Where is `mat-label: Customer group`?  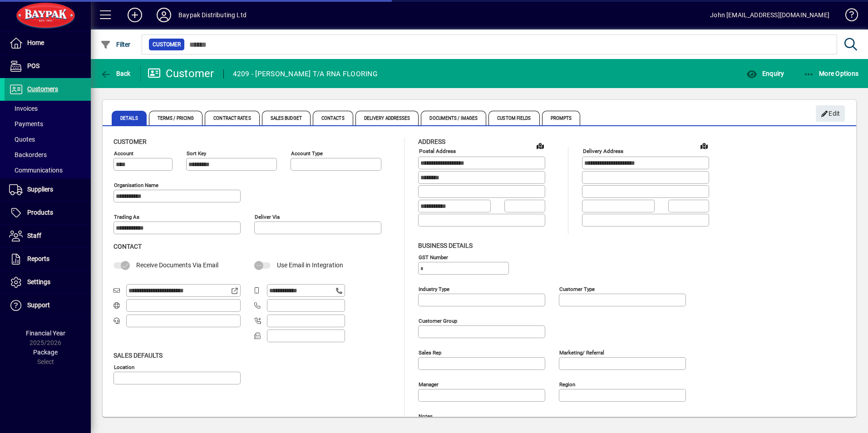
mat-label: Customer group is located at coordinates (438, 320).